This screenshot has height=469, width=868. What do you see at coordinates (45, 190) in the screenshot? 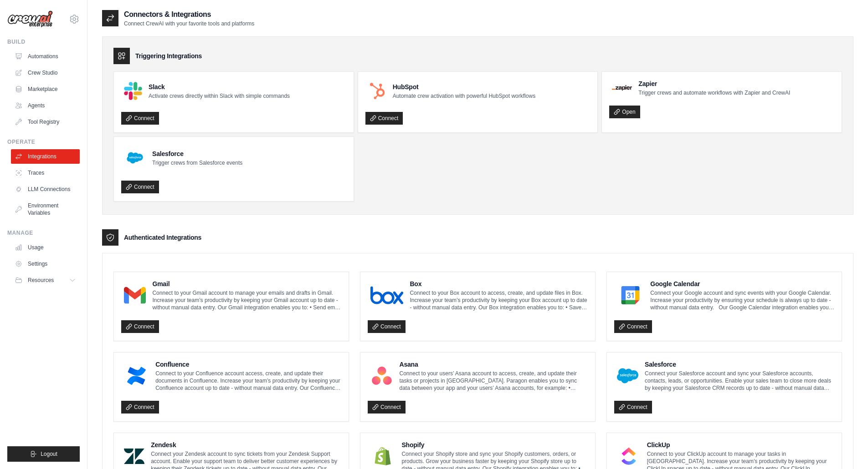
I see `a: LLM Connections` at bounding box center [45, 190].